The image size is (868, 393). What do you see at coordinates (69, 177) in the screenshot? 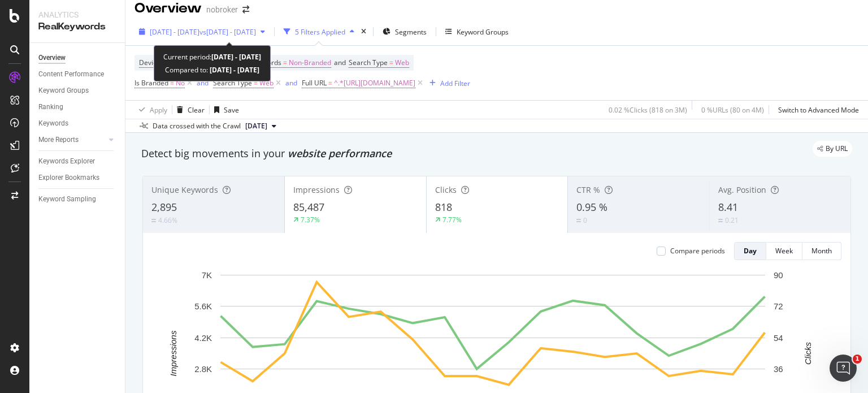
I see `div: Explorer Bookmarks` at bounding box center [69, 177].